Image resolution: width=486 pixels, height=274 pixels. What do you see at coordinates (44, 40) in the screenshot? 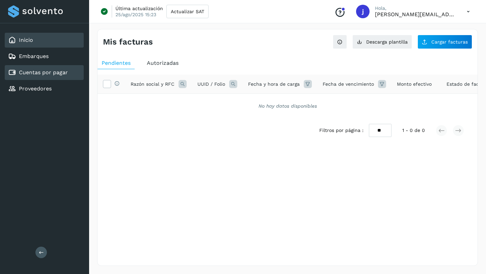
I see `div: Inicio` at bounding box center [44, 40].